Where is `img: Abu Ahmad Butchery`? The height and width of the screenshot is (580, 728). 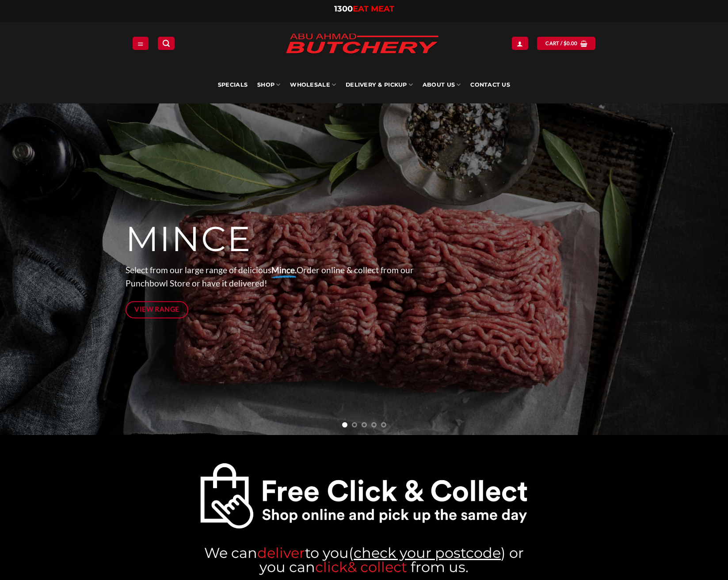
img: Abu Ahmad Butchery is located at coordinates (362, 44).